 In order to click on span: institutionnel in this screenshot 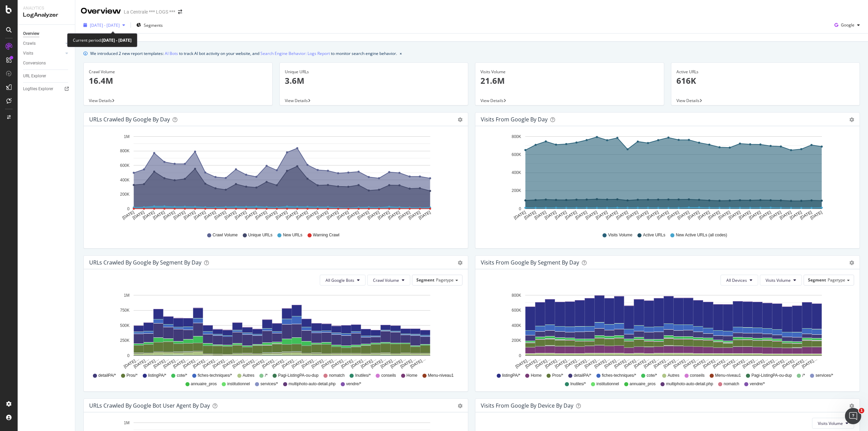, I will do `click(608, 384)`.